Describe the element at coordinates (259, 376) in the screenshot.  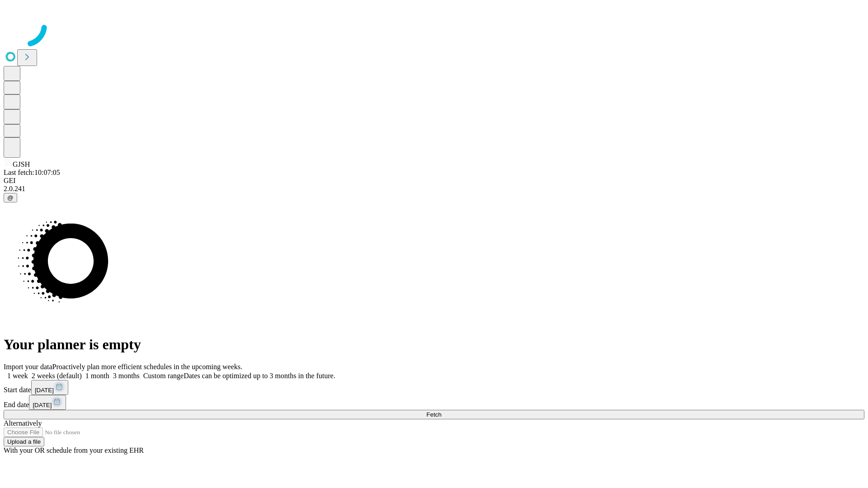
I see `span: Dates can be optimized up to 3 months in the future.` at that location.